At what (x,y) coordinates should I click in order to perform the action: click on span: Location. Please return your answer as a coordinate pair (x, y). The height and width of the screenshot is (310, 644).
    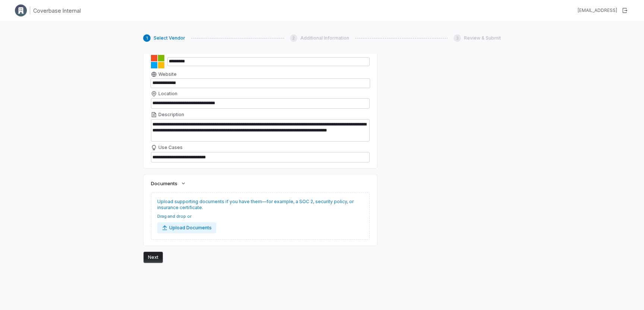
    Looking at the image, I should click on (168, 94).